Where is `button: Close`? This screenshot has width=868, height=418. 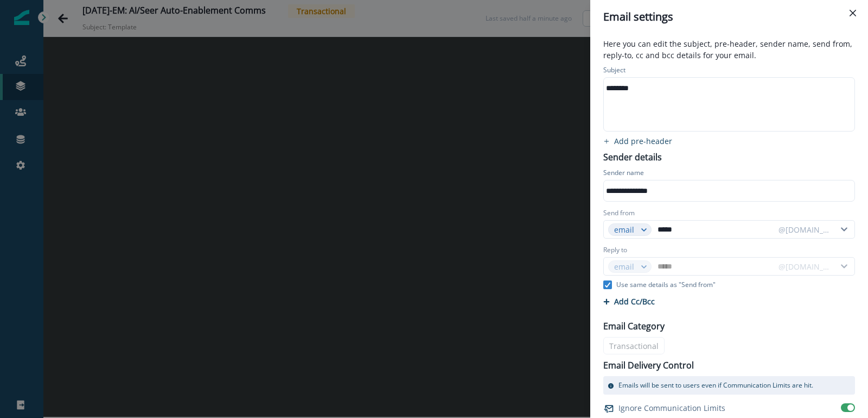
button: Close is located at coordinates (853, 13).